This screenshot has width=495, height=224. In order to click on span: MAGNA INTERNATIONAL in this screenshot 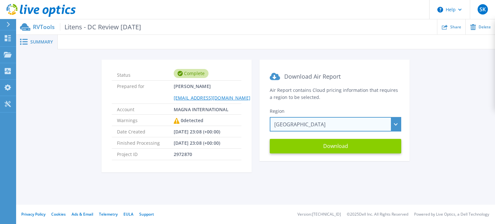, I will do `click(201, 109)`.